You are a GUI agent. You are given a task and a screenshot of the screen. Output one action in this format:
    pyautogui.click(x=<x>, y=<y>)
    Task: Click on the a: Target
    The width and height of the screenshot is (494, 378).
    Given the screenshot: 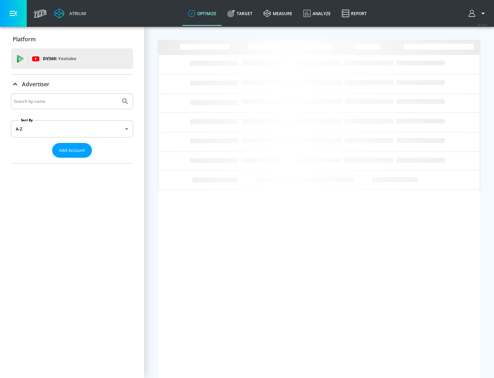 What is the action you would take?
    pyautogui.click(x=240, y=13)
    